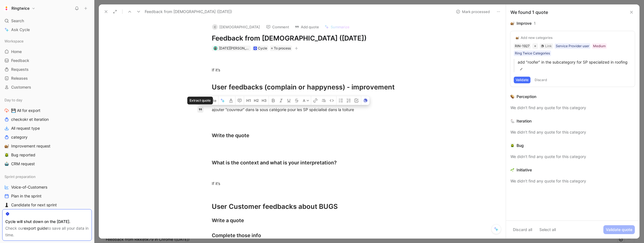 The image size is (644, 243). What do you see at coordinates (20, 177) in the screenshot?
I see `span: Sprint preparation` at bounding box center [20, 177].